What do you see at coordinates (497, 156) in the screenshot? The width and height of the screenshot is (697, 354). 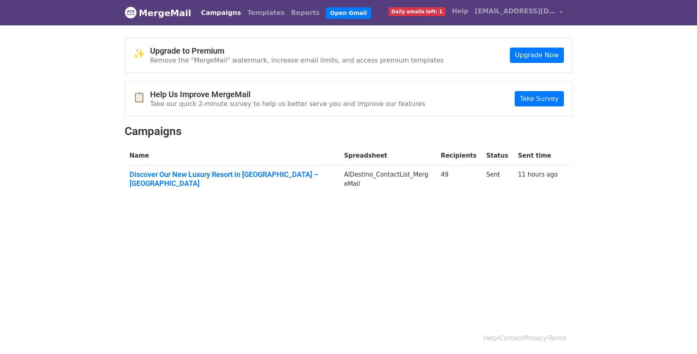 I see `th: Status` at bounding box center [497, 156].